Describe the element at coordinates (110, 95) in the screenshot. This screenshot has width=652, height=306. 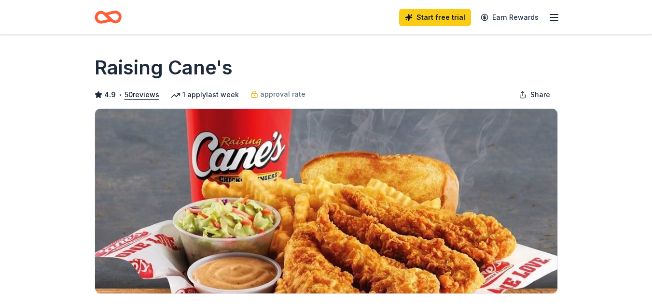
I see `span: 4.9` at that location.